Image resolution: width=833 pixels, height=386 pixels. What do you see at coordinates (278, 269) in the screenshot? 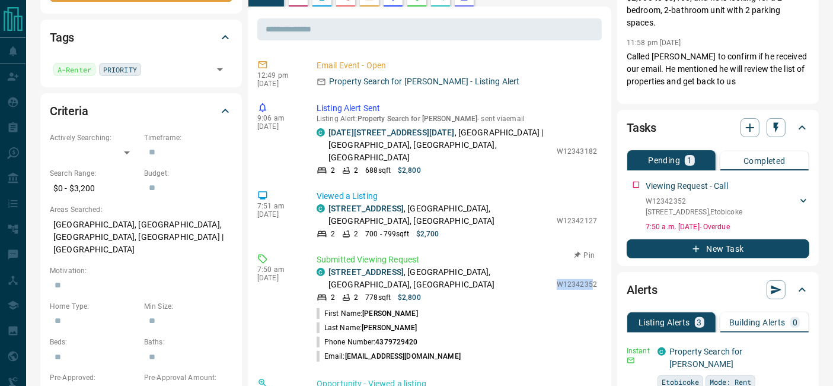
I see `p: 7:50 am` at bounding box center [278, 269].